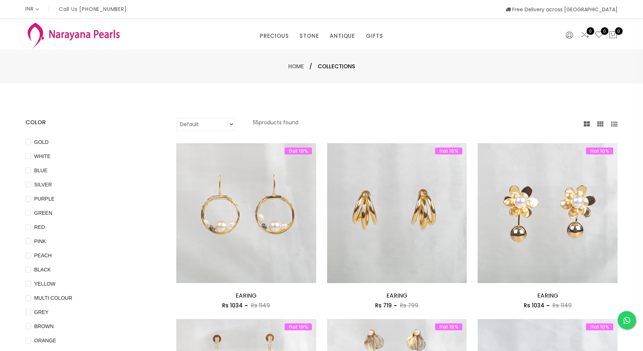  Describe the element at coordinates (43, 213) in the screenshot. I see `span: GREEN` at that location.